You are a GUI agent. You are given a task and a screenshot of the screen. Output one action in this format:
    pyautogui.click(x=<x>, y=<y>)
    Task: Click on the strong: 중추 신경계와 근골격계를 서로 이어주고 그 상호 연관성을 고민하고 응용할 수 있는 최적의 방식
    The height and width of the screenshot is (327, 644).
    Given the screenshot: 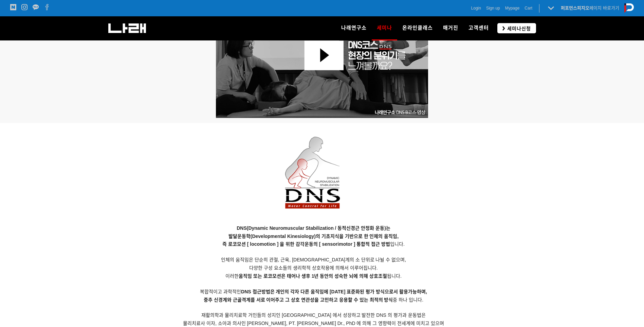 What is the action you would take?
    pyautogui.click(x=298, y=300)
    